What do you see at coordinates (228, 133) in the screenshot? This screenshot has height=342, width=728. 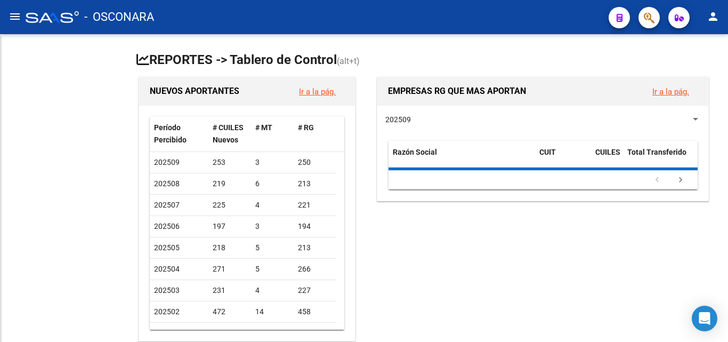 I see `span: # CUILES Nuevos` at bounding box center [228, 133].